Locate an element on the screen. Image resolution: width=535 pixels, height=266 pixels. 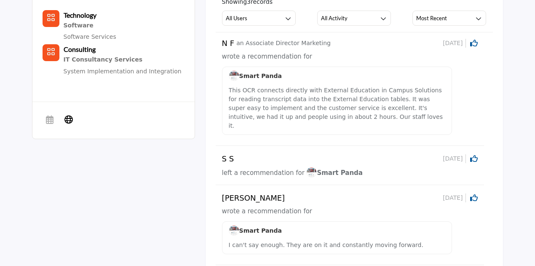
h5: N F is located at coordinates (229, 43).